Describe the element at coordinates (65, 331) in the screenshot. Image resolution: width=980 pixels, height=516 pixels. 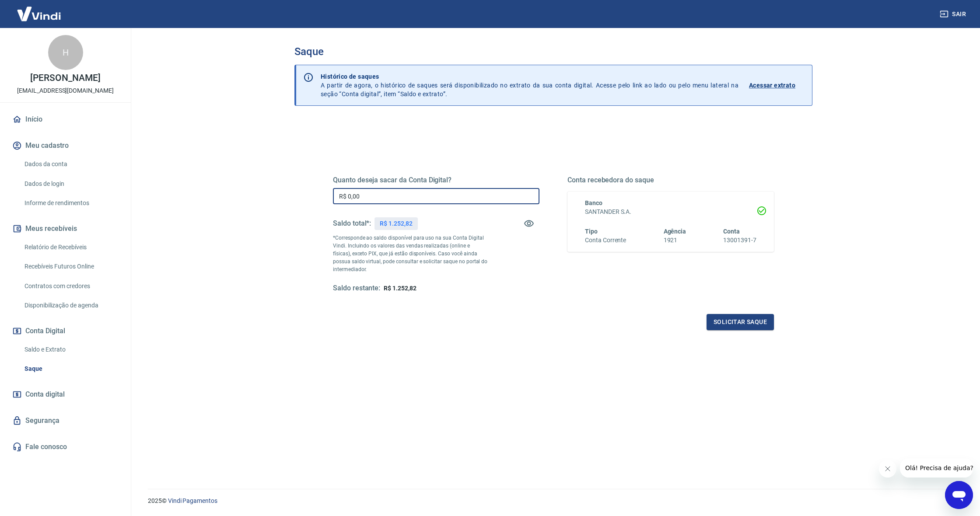
I see `button: Conta Digital` at that location.